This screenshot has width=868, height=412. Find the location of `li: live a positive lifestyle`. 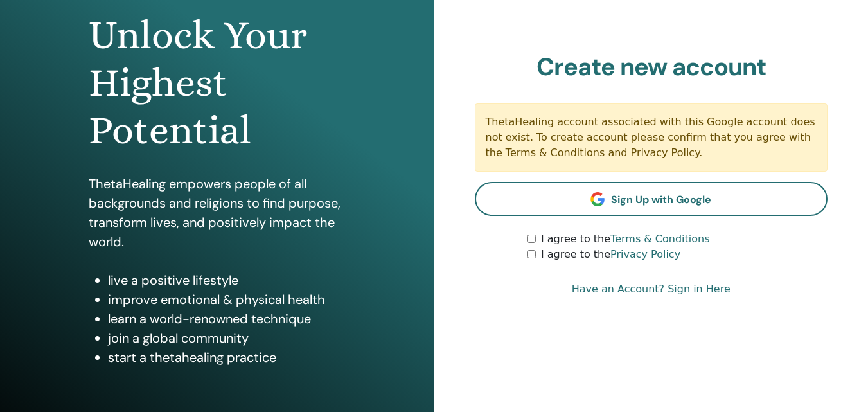

li: live a positive lifestyle is located at coordinates (227, 280).